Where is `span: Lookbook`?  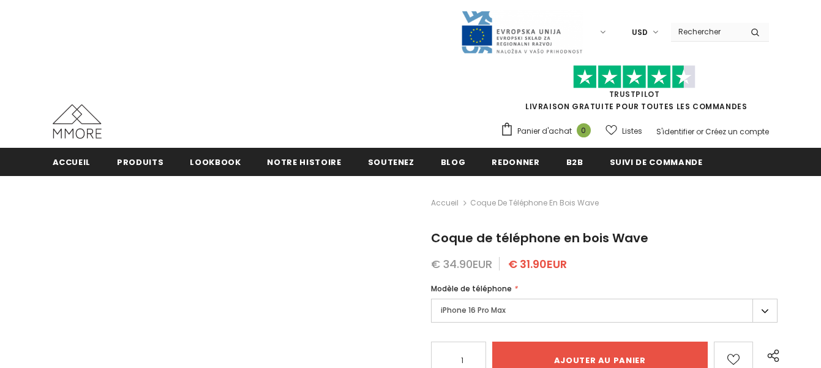
span: Lookbook is located at coordinates (215, 162).